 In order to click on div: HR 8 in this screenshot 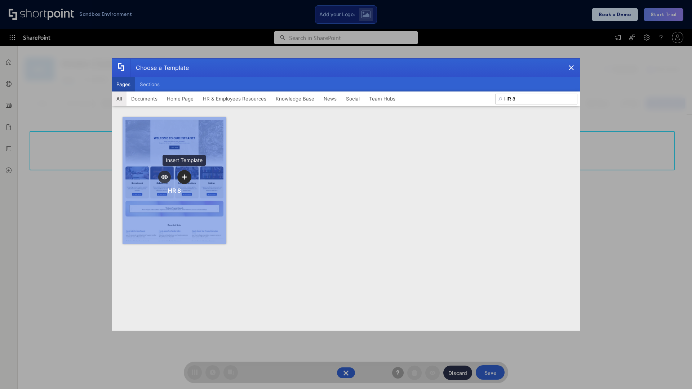, I will do `click(175, 191)`.